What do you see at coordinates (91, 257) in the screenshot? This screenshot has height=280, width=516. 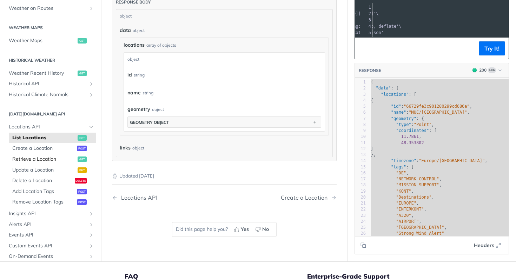 I see `button: Show subpages for On-Demand Events` at bounding box center [91, 257].